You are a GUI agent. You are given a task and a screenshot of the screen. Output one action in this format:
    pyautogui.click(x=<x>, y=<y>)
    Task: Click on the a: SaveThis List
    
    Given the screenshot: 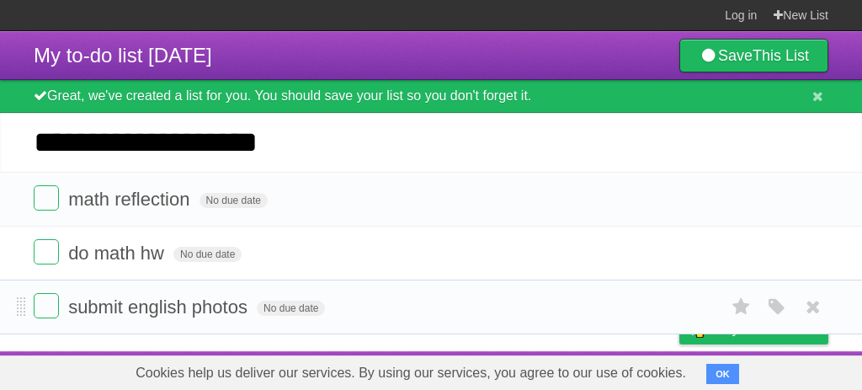 What is the action you would take?
    pyautogui.click(x=754, y=56)
    